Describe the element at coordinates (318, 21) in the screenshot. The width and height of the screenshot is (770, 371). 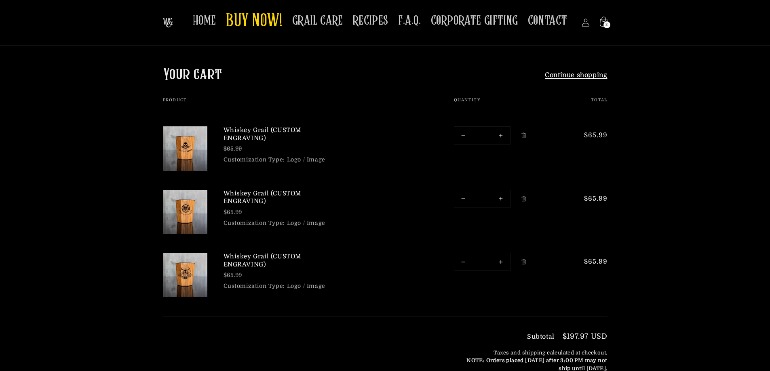
I see `span: GRAIL CARE` at that location.